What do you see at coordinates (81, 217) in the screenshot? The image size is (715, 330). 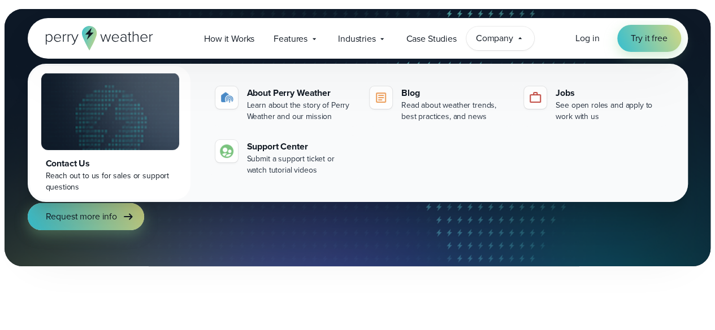 I see `span: Request more info` at bounding box center [81, 217].